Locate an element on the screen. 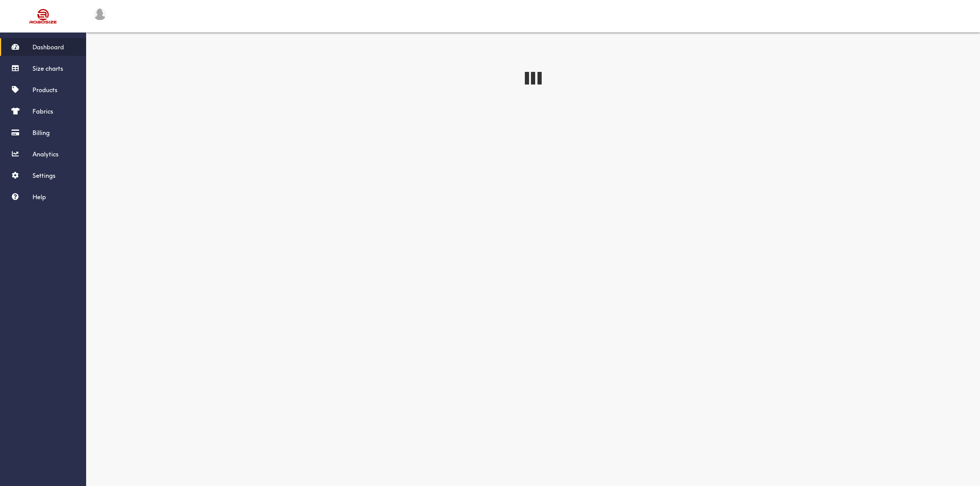 The height and width of the screenshot is (486, 980). span: Size charts is located at coordinates (48, 68).